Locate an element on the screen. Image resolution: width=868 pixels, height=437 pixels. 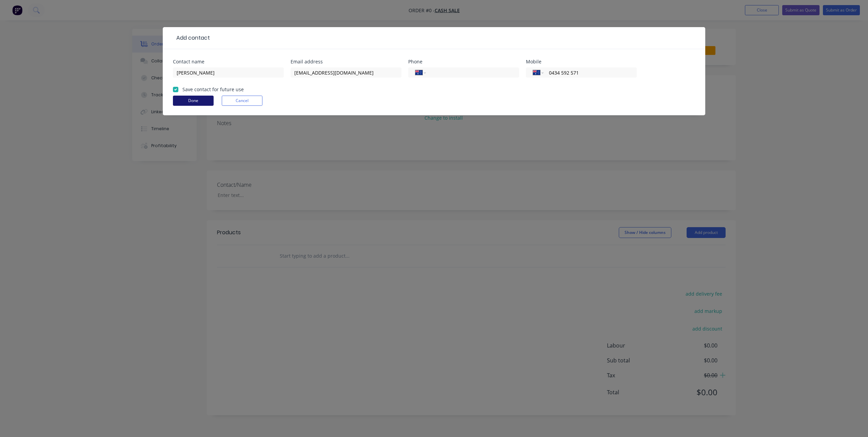
div: Phone is located at coordinates (464, 62).